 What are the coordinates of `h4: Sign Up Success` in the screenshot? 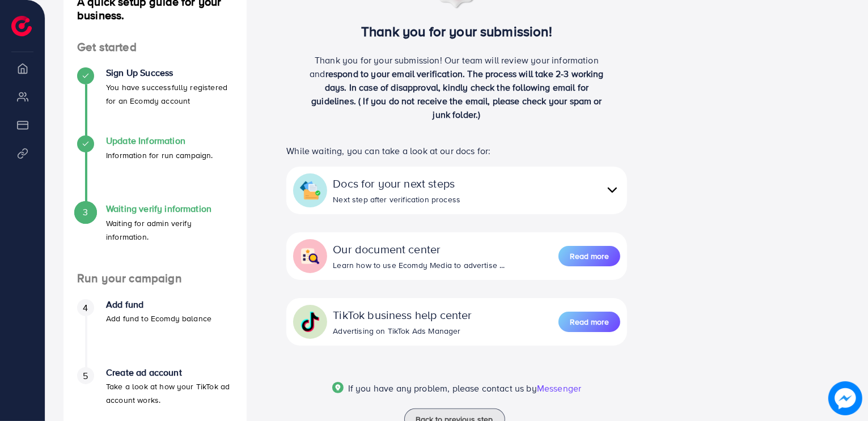 It's located at (170, 73).